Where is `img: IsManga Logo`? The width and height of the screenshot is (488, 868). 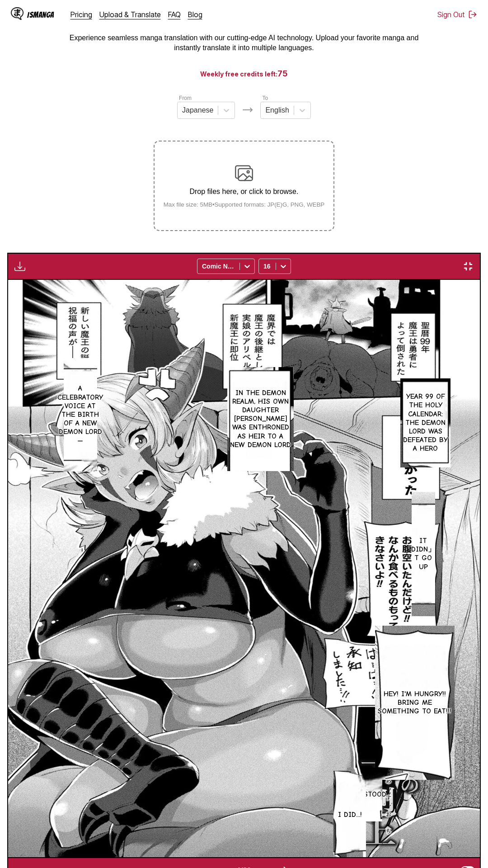 img: IsManga Logo is located at coordinates (17, 13).